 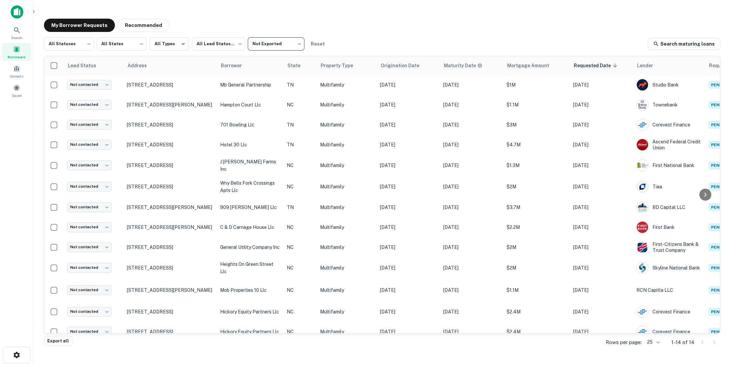 What do you see at coordinates (300, 66) in the screenshot?
I see `th: State` at bounding box center [300, 66].